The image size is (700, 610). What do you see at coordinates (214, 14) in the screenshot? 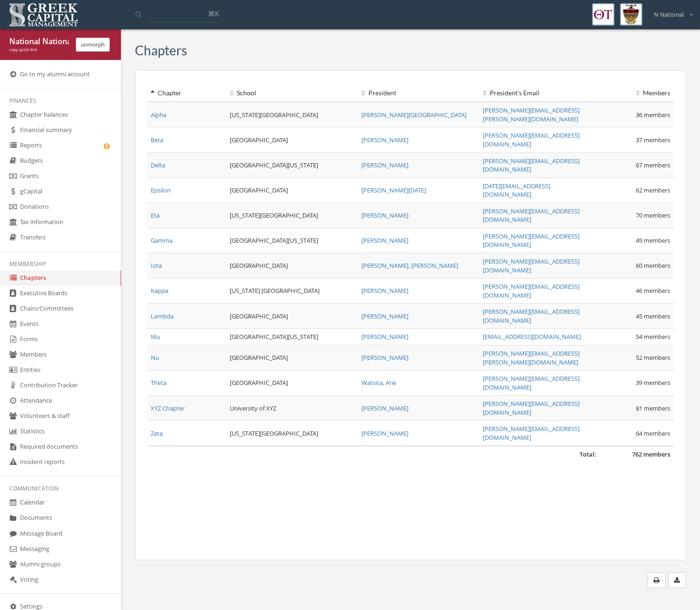
I see `span: ⌘K` at bounding box center [214, 14].